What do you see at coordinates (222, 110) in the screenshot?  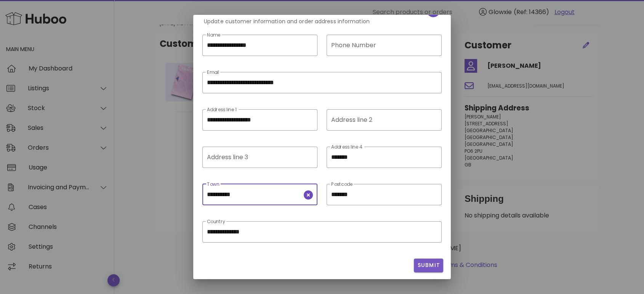 I see `label: Address line 1` at bounding box center [222, 110].